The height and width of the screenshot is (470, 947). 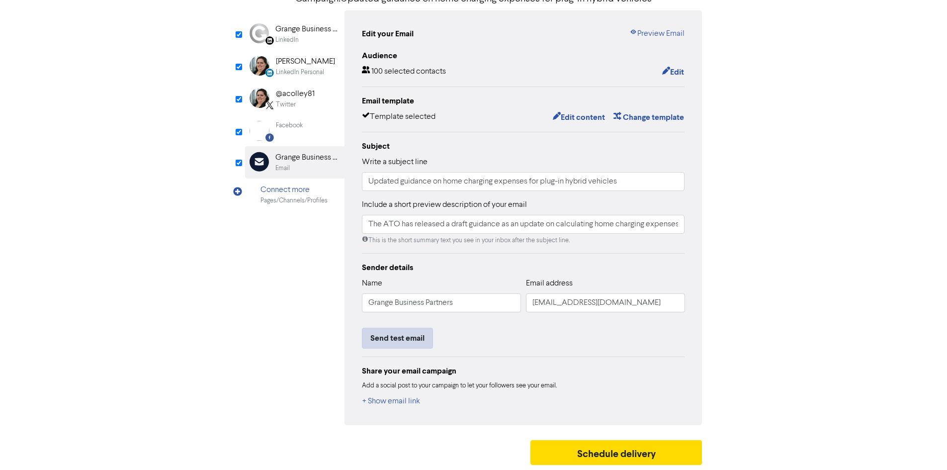 I want to click on div: Share your email campaign, so click(x=523, y=371).